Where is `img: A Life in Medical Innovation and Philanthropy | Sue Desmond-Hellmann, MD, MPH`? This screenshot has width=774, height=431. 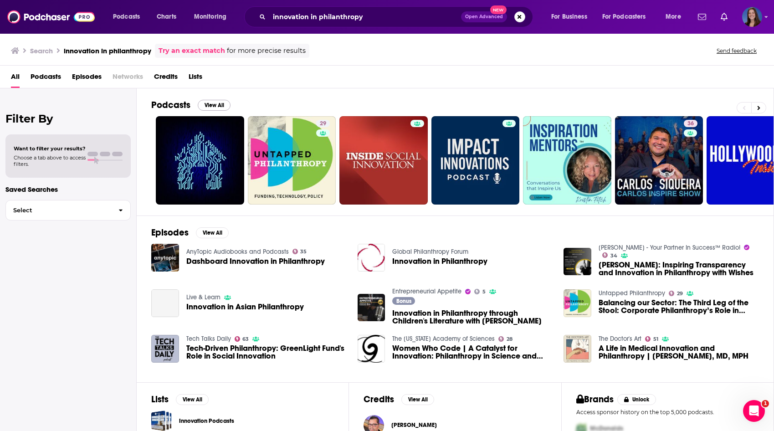
img: A Life in Medical Innovation and Philanthropy | Sue Desmond-Hellmann, MD, MPH is located at coordinates (577, 349).